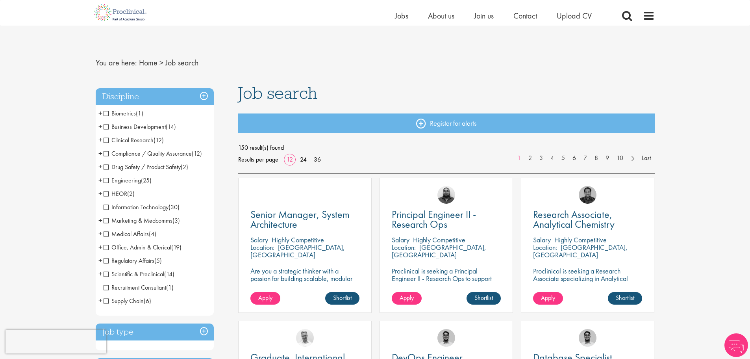 This screenshot has height=359, width=750. What do you see at coordinates (143, 247) in the screenshot?
I see `span: Office, Admin & Clerical` at bounding box center [143, 247].